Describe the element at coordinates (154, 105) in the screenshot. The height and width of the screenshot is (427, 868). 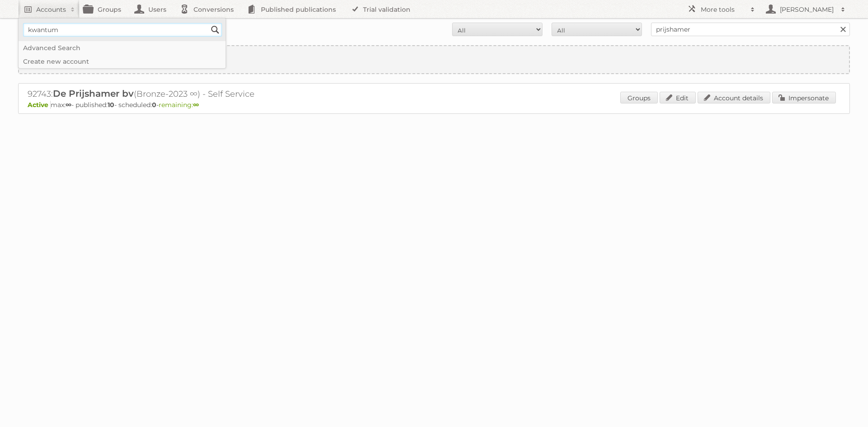
I see `strong: 0` at that location.